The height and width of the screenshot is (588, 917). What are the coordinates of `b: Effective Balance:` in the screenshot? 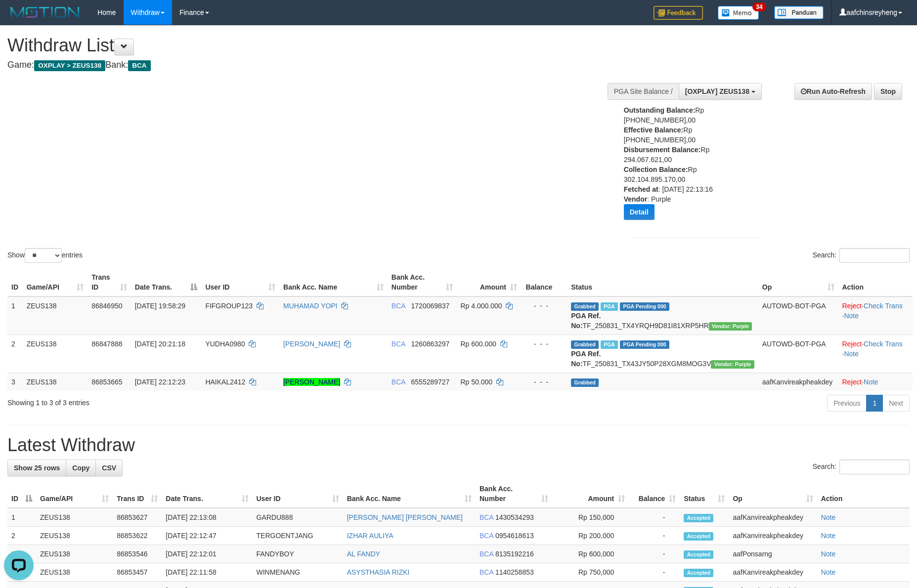 It's located at (653, 130).